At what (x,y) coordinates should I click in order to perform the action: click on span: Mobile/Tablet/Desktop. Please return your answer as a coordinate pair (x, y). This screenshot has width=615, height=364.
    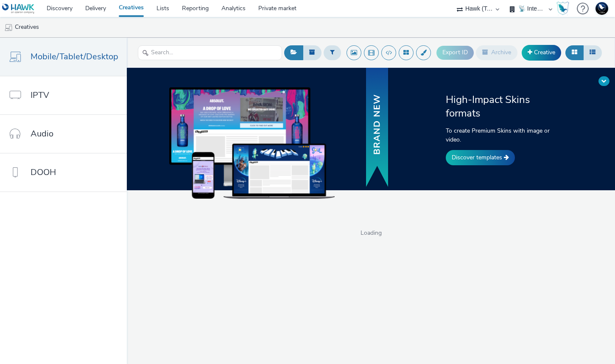
    Looking at the image, I should click on (74, 57).